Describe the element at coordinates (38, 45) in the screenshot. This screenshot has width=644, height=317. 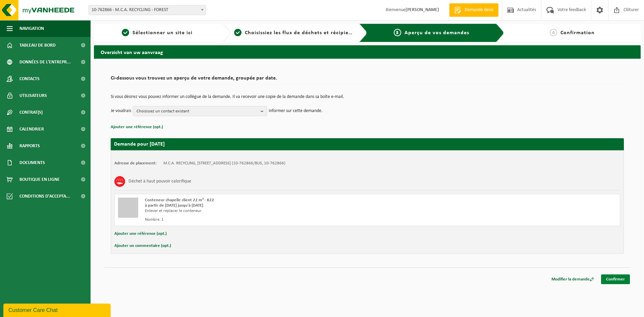
I see `span: Tableau de bord` at that location.